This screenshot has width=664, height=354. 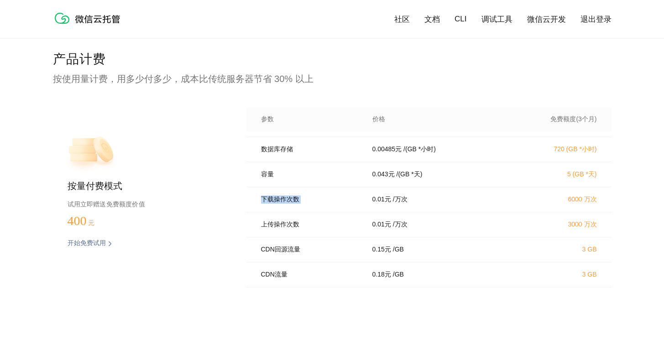 I want to click on p: 0.15 元, so click(x=381, y=250).